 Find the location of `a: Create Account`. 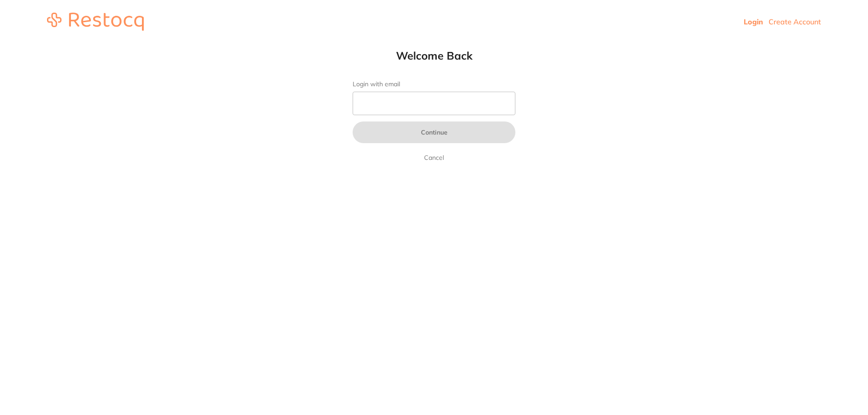

a: Create Account is located at coordinates (795, 22).